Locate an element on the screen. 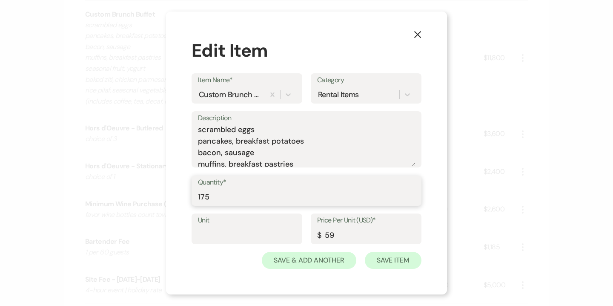 The image size is (613, 306). div: Custom Brunch Buffet is located at coordinates (230, 94).